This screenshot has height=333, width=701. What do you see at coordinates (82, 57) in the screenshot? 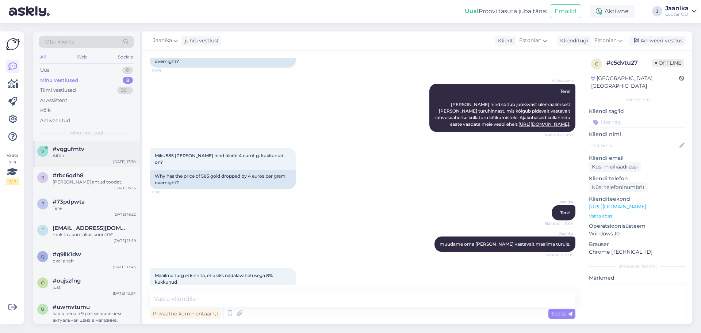
I see `div: Web` at bounding box center [82, 57].